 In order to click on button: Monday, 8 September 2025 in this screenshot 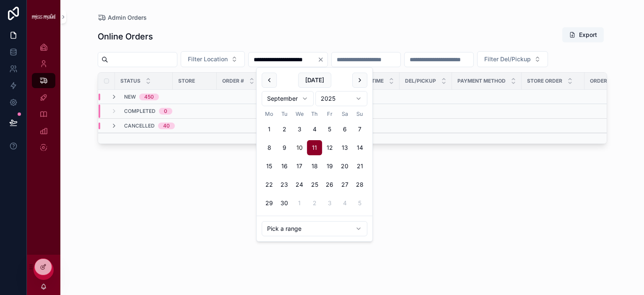, I will do `click(269, 148)`.